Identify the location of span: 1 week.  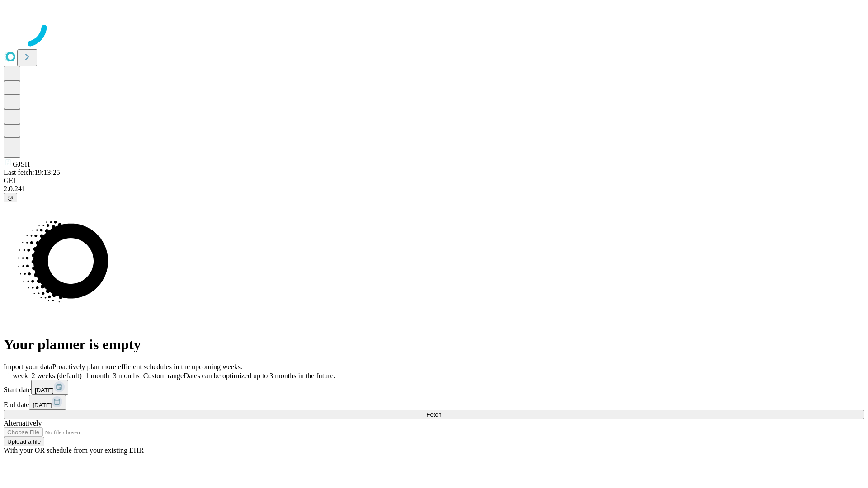
(17, 376).